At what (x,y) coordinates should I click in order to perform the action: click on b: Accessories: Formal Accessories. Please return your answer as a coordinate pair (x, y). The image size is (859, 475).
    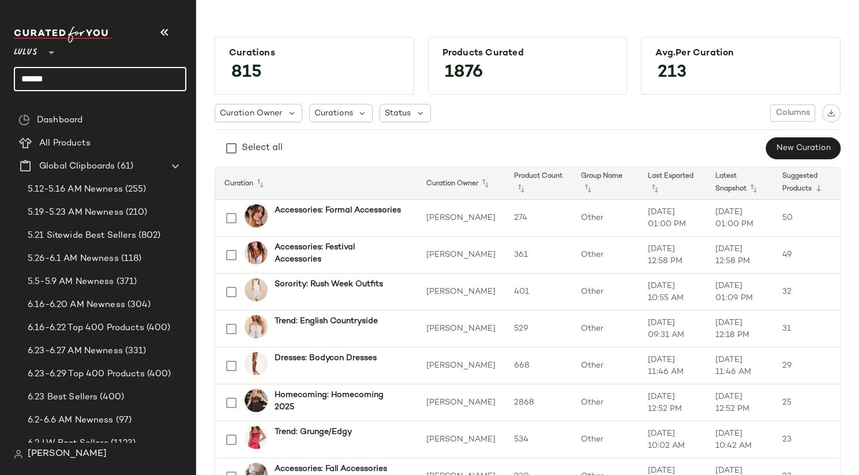
    Looking at the image, I should click on (338, 210).